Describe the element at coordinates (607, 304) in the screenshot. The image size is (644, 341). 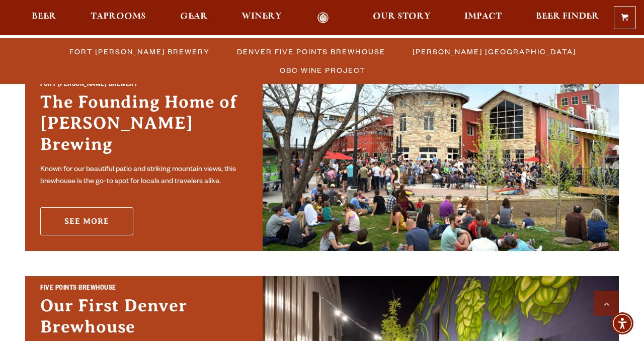
I see `a: Scroll to top` at that location.